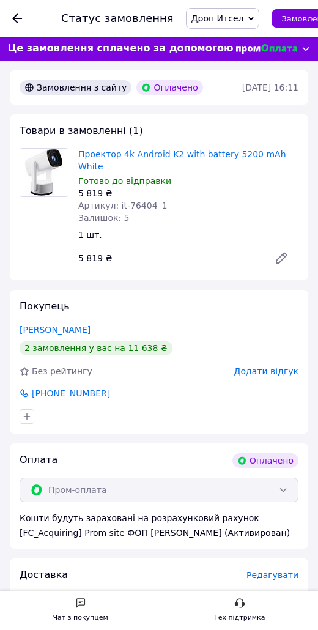  I want to click on span: Без рейтингу, so click(62, 371).